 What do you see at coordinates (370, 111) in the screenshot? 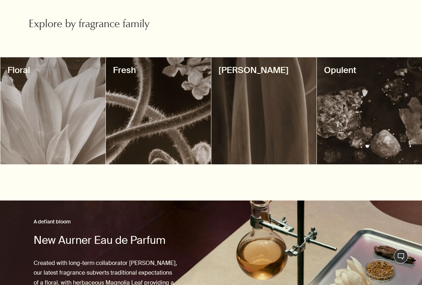
I see `a: decorativeOpulent` at bounding box center [370, 111].